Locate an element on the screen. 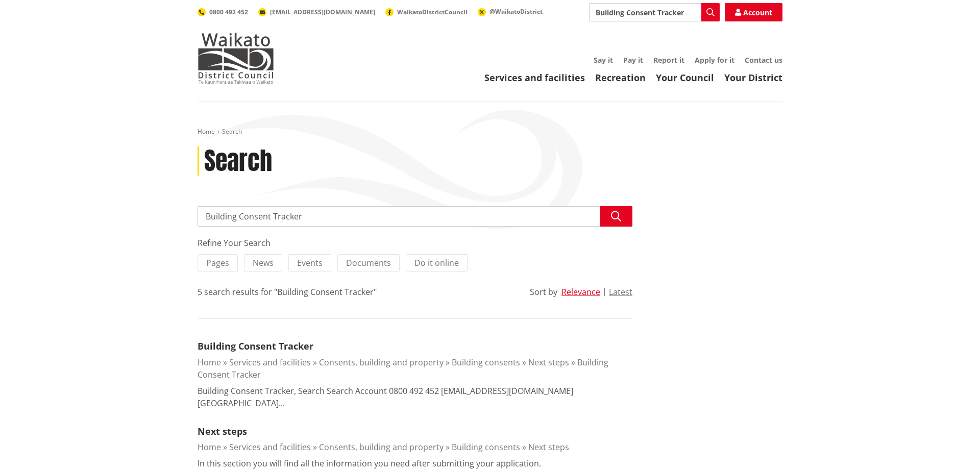 The image size is (980, 469). a: 0800 492 452 is located at coordinates (223, 11).